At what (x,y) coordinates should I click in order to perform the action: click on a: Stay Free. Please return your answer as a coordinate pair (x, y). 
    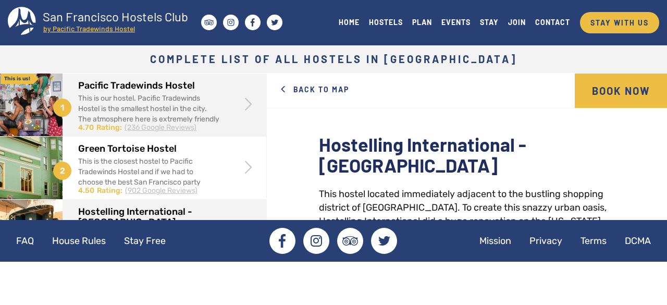
    Looking at the image, I should click on (145, 241).